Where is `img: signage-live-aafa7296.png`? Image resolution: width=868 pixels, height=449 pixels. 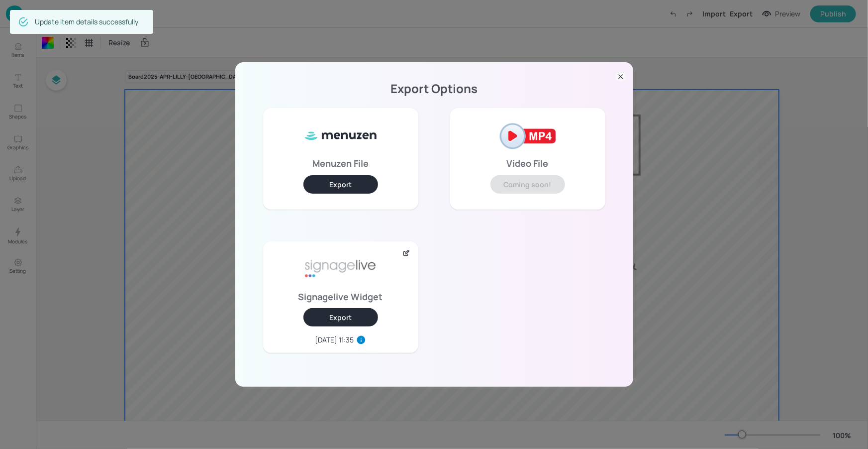 img: signage-live-aafa7296.png is located at coordinates (341, 269).